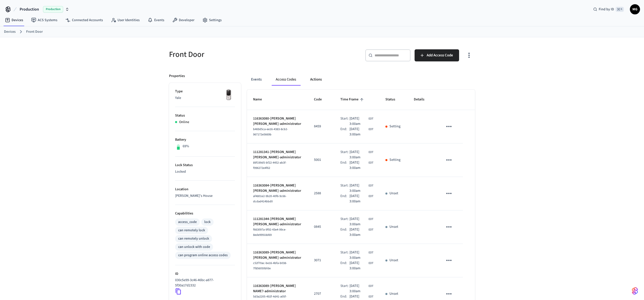 The width and height of the screenshot is (644, 300). What do you see at coordinates (361, 79) in the screenshot?
I see `div: ant example` at bounding box center [361, 79].